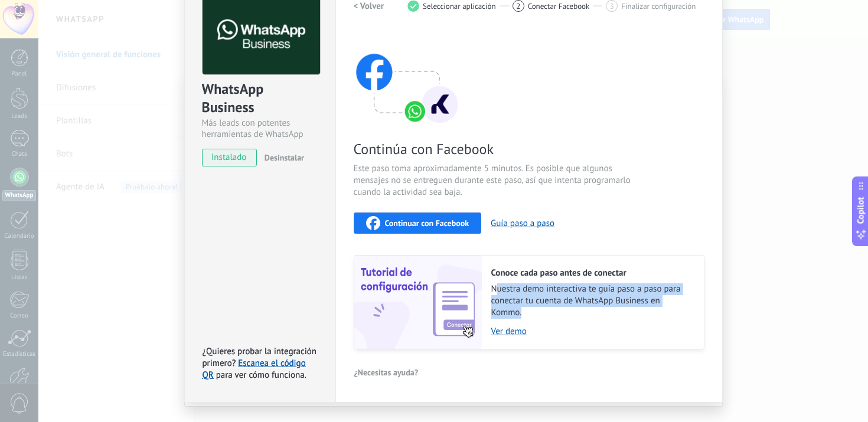  What do you see at coordinates (658, 6) in the screenshot?
I see `span: Finalizar configuración` at bounding box center [658, 6].